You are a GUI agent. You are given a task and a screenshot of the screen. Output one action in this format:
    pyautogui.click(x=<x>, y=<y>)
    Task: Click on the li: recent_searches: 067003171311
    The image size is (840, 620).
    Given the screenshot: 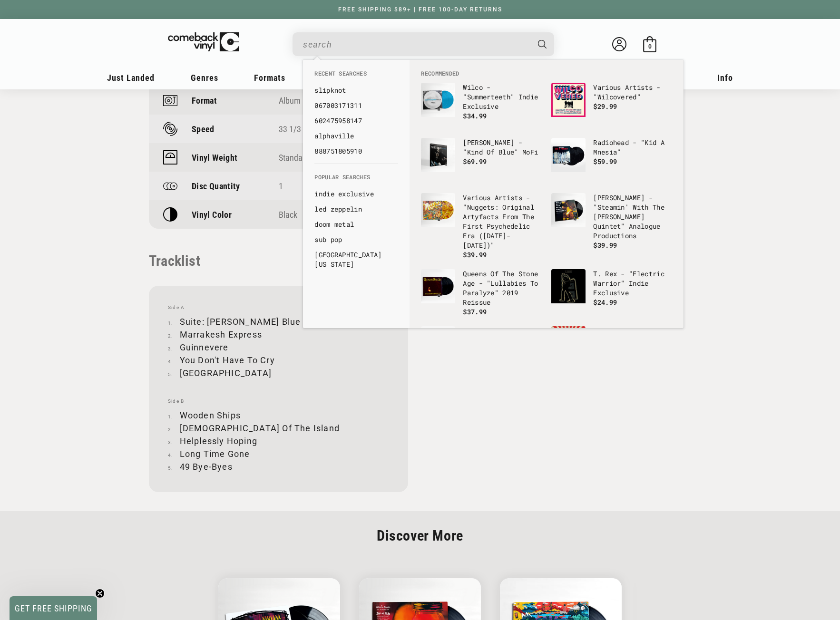 What is the action you would take?
    pyautogui.click(x=356, y=106)
    